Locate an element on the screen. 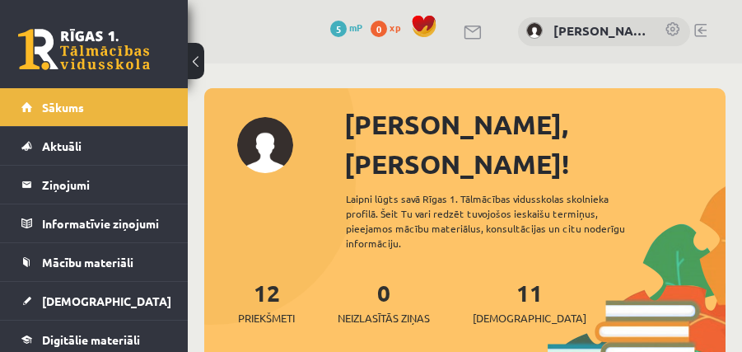  a: Ziņojumi is located at coordinates (94, 184).